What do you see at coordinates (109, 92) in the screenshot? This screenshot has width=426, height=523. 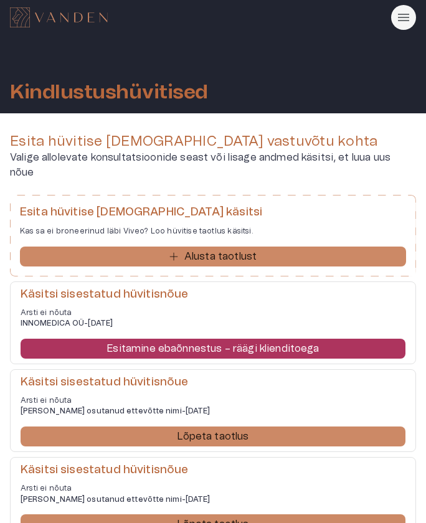 I see `h1: Kindlustushüvitised` at bounding box center [109, 92].